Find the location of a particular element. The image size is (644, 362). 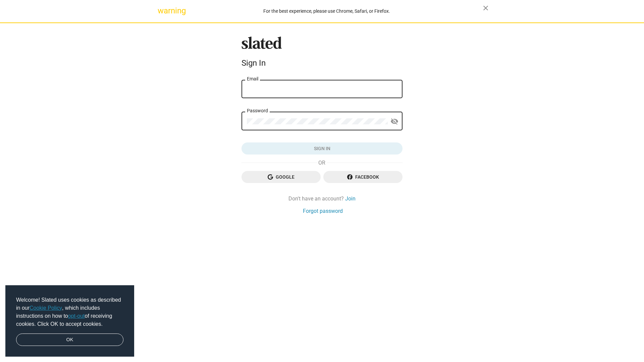

a: Forgot password is located at coordinates (323, 211).